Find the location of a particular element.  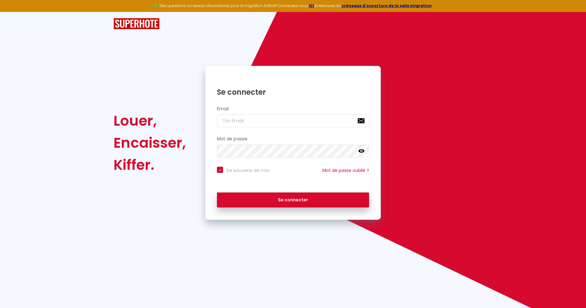

h2: Email is located at coordinates (293, 109).